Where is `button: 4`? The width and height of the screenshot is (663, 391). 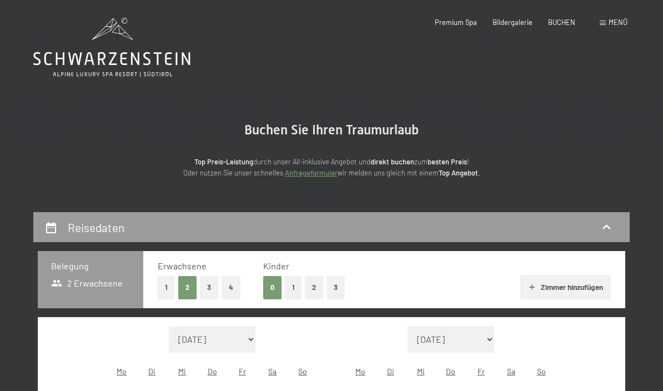
button: 4 is located at coordinates (231, 287).